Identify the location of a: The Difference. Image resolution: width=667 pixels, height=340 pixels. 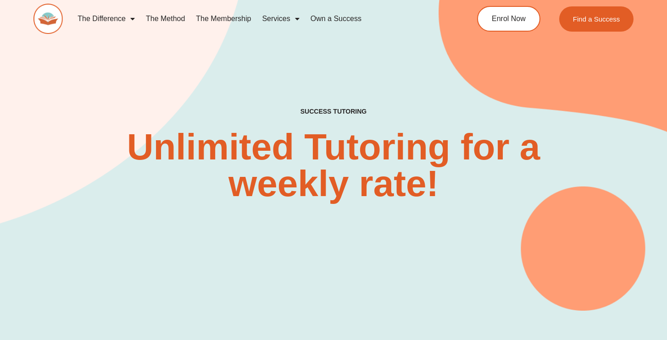
(106, 19).